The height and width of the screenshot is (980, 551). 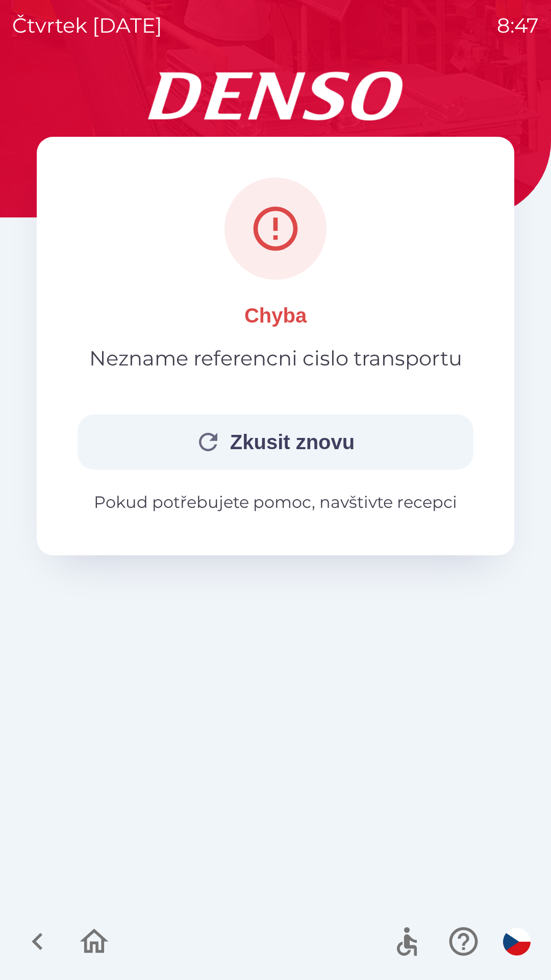 What do you see at coordinates (518, 26) in the screenshot?
I see `p: 8:47` at bounding box center [518, 26].